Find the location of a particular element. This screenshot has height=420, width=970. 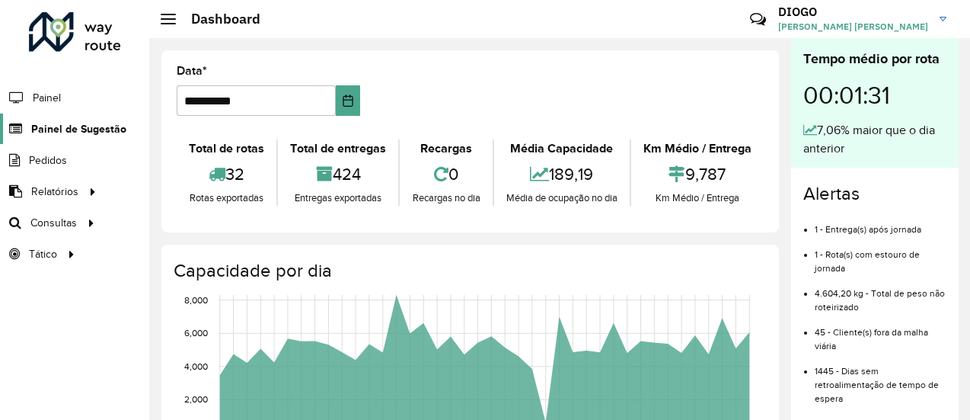

a: Contato Rápido is located at coordinates (758, 19).